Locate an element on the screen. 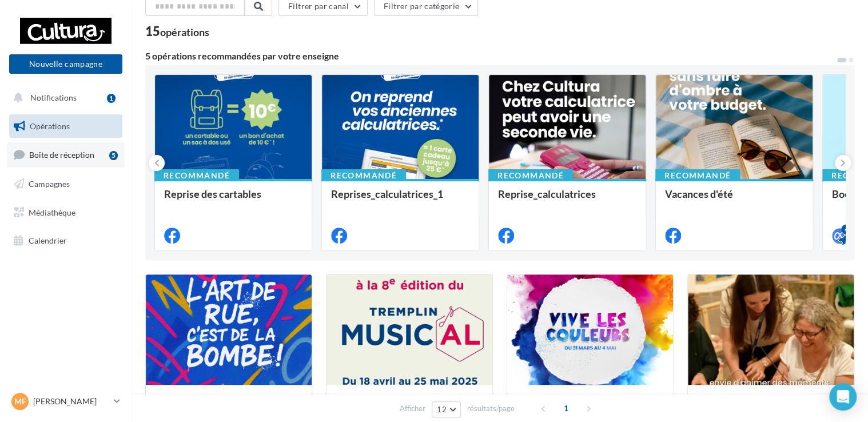  span: Campagnes is located at coordinates (49, 184).